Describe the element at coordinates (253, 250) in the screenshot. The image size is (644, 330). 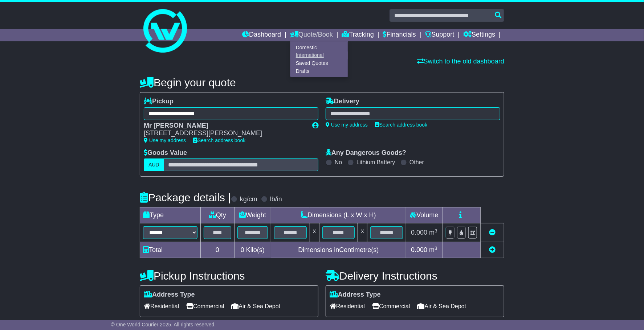
I see `td: Kilo(s)` at that location.